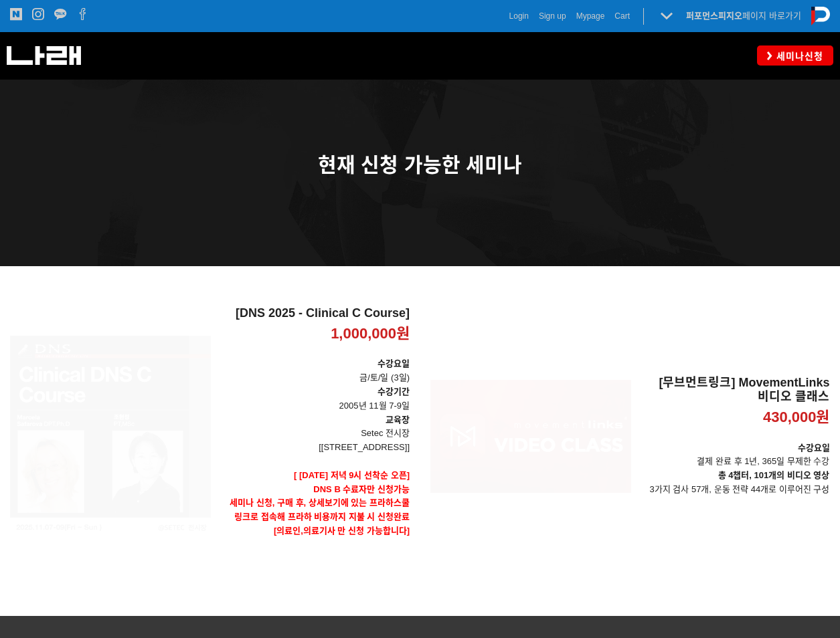 The height and width of the screenshot is (638, 840). I want to click on h2: [DNS 2025 - Clinical C Course], so click(315, 314).